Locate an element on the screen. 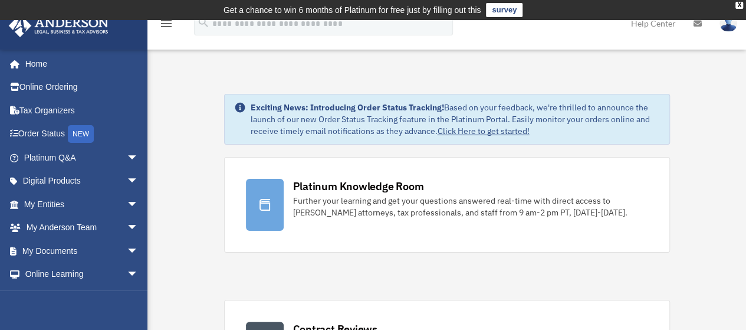 Image resolution: width=746 pixels, height=330 pixels. img: Anderson Advisors Platinum Portal is located at coordinates (58, 25).